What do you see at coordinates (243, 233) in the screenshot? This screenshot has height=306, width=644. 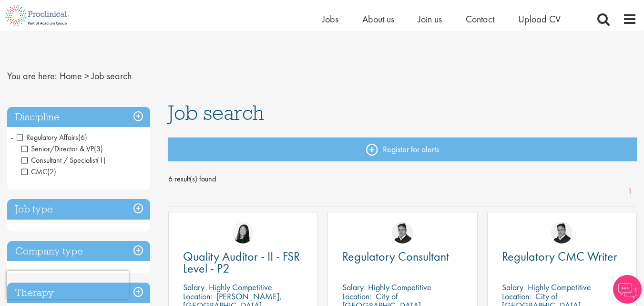 I see `img: Numhom Sudsok` at bounding box center [243, 233].